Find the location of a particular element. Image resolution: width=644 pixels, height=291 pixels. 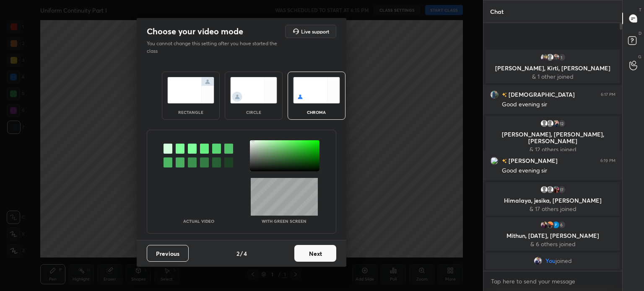

p: D is located at coordinates (639, 33).